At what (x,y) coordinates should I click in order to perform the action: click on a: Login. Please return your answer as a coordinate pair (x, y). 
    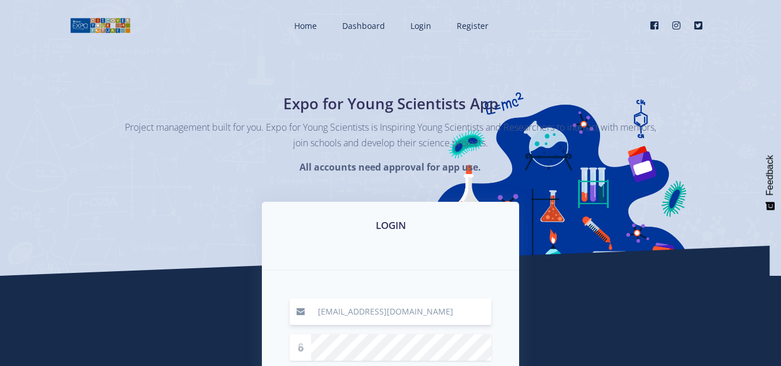
    Looking at the image, I should click on (420, 25).